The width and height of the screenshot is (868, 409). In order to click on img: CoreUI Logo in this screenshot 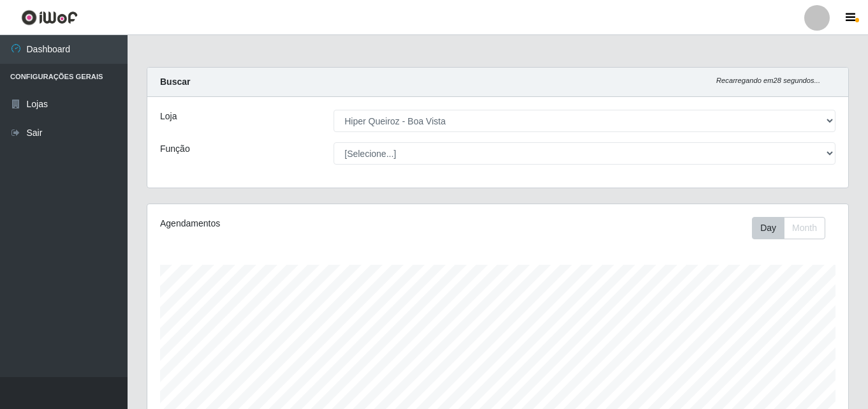, I will do `click(49, 18)`.